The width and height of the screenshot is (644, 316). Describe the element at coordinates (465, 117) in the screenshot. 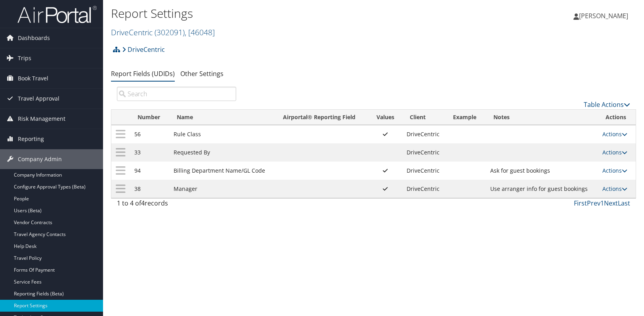

I see `th: Example` at that location.